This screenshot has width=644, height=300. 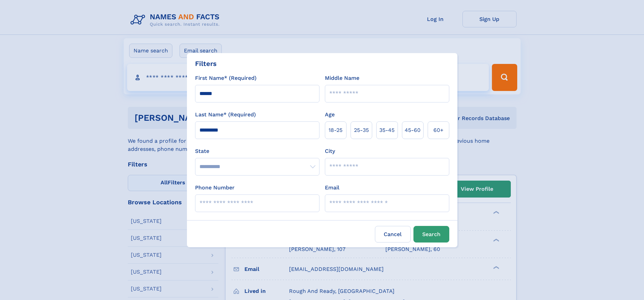 What do you see at coordinates (431, 234) in the screenshot?
I see `button: Search` at bounding box center [431, 234].